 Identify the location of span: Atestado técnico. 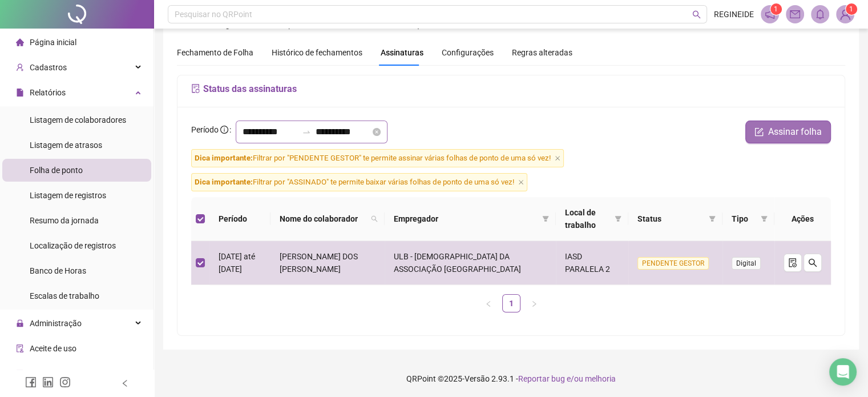
(59, 373).